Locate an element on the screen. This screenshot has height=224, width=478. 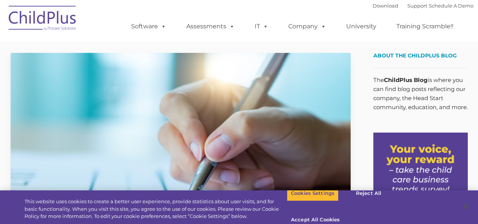
a: Company is located at coordinates (307, 26).